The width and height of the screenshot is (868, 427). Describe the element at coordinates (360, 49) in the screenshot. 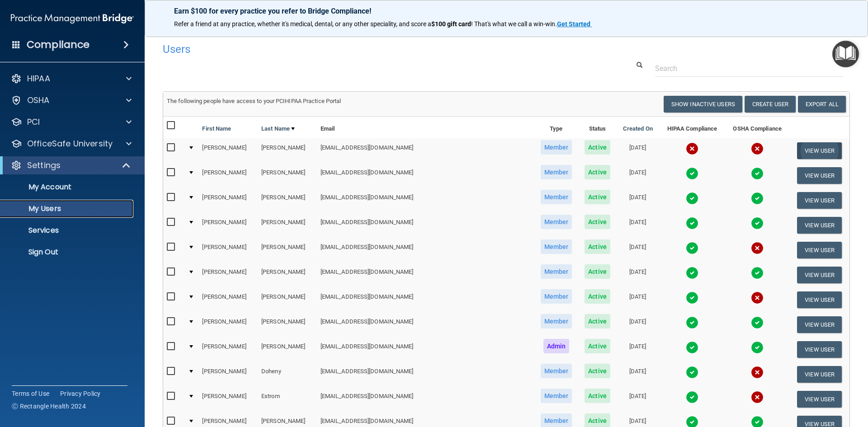

I see `h4: Users` at that location.